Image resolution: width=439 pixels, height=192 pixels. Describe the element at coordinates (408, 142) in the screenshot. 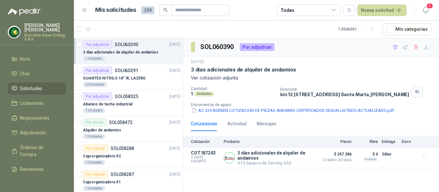

I see `p: Docs` at that location.